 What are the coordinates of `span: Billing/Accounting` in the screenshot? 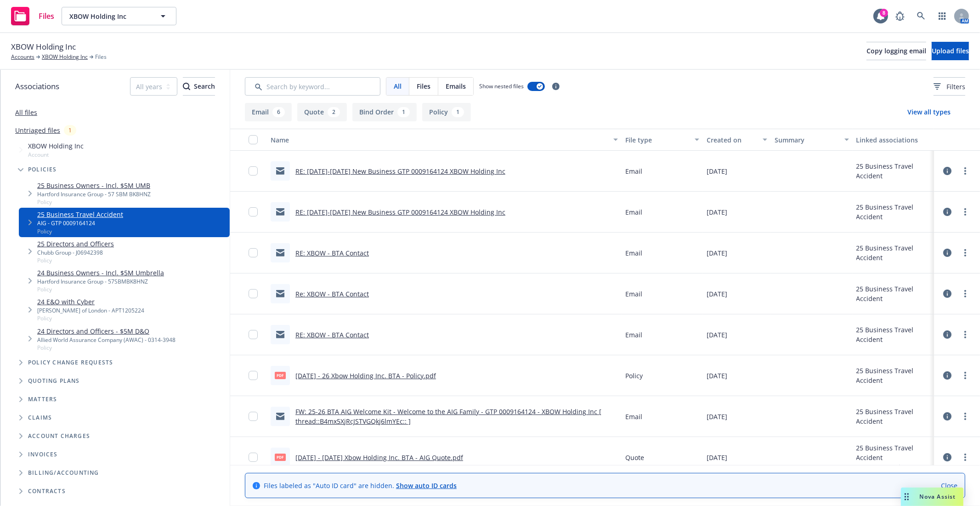 It's located at (64, 473).